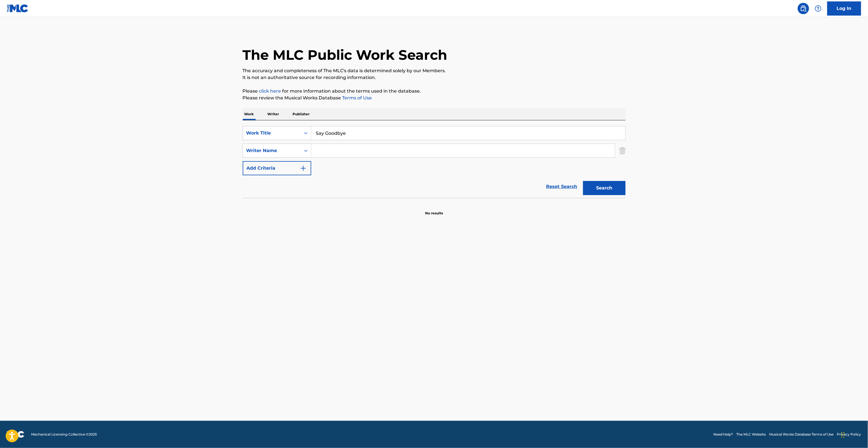 The image size is (868, 448). I want to click on img: MLC Logo, so click(17, 8).